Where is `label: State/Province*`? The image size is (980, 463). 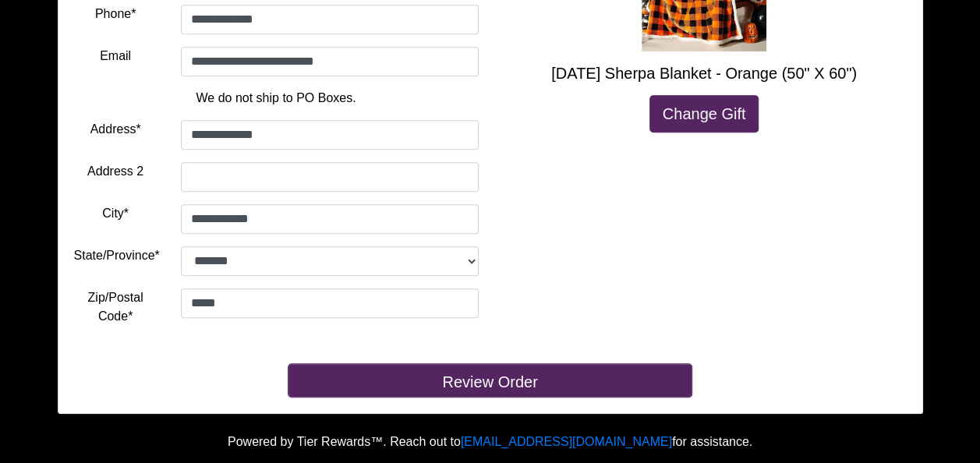
label: State/Province* is located at coordinates (117, 255).